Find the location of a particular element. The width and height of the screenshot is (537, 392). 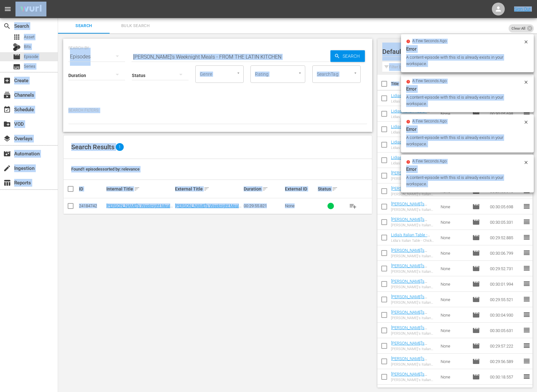

td: 00:29:56.589 is located at coordinates (505, 362).